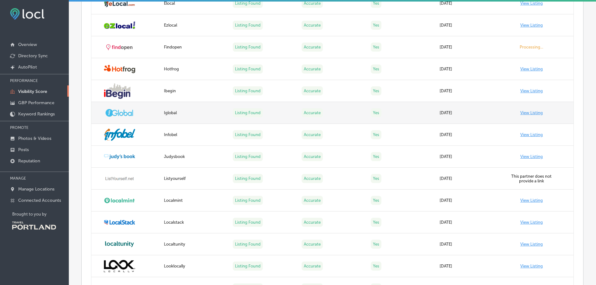  What do you see at coordinates (119, 266) in the screenshot?
I see `img: looklocally.png` at bounding box center [119, 266].